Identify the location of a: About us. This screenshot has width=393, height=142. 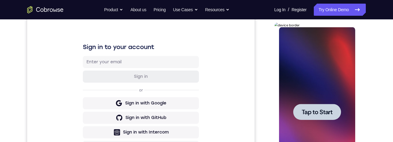
(138, 10).